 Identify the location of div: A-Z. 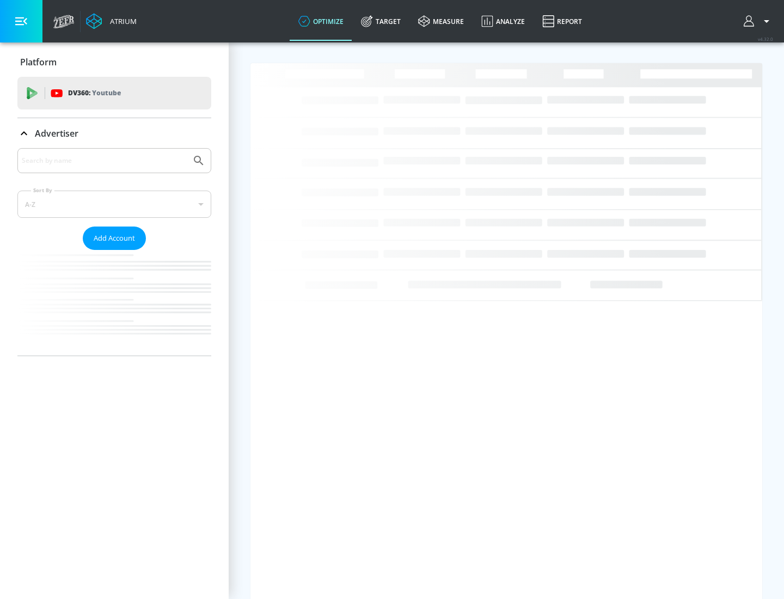
(114, 204).